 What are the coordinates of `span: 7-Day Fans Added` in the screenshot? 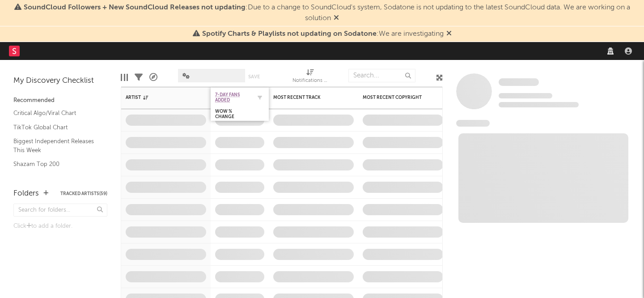 It's located at (233, 97).